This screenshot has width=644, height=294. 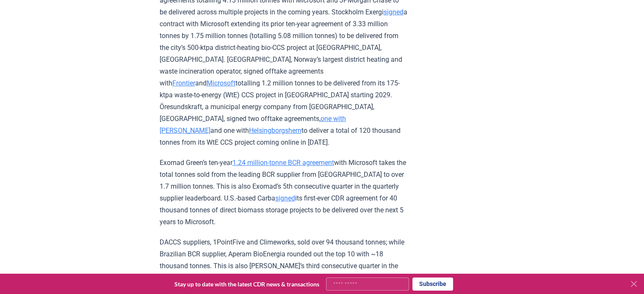 What do you see at coordinates (283, 260) in the screenshot?
I see `p: DACCS suppliers, 1PointFive and Climeworks, sold over 94 thousand tonnes; while Brazilian BCR sup...` at bounding box center [283, 260].